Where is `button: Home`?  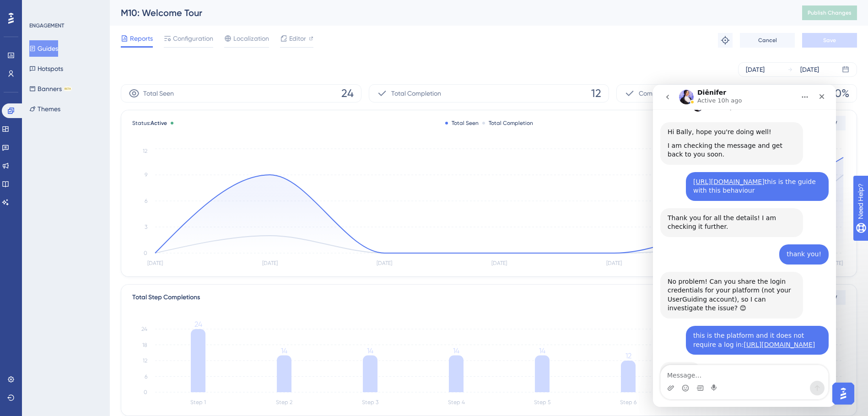
button: Home is located at coordinates (152, 12).